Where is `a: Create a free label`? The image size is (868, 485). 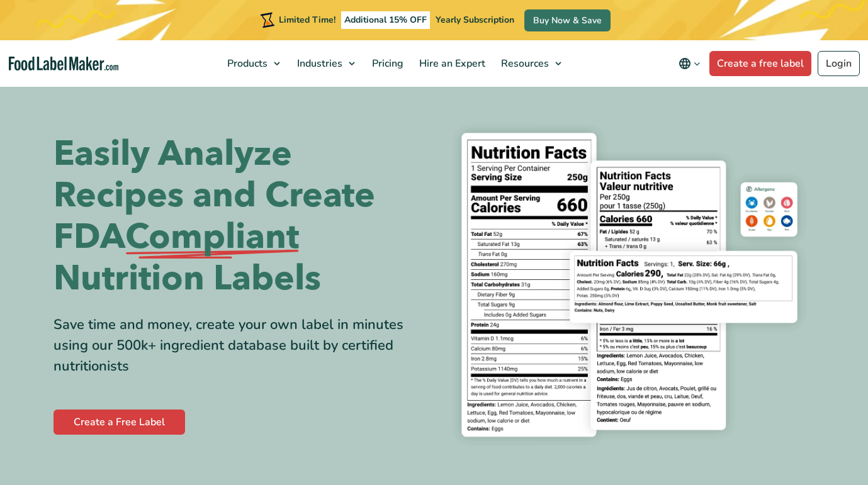
a: Create a free label is located at coordinates (761, 64).